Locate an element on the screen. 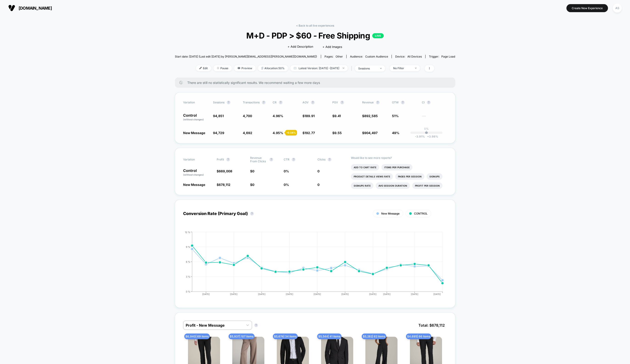 This screenshot has width=630, height=364. span: other is located at coordinates (339, 56).